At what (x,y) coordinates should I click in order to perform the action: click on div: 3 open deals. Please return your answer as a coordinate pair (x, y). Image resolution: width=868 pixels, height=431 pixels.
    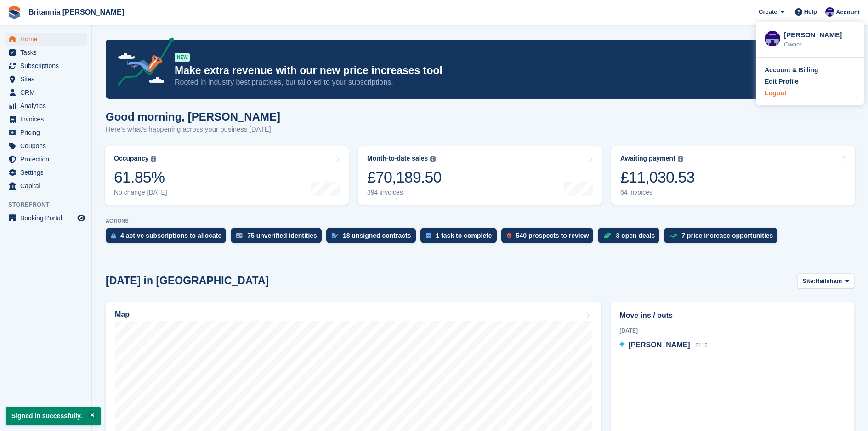
    Looking at the image, I should click on (635, 235).